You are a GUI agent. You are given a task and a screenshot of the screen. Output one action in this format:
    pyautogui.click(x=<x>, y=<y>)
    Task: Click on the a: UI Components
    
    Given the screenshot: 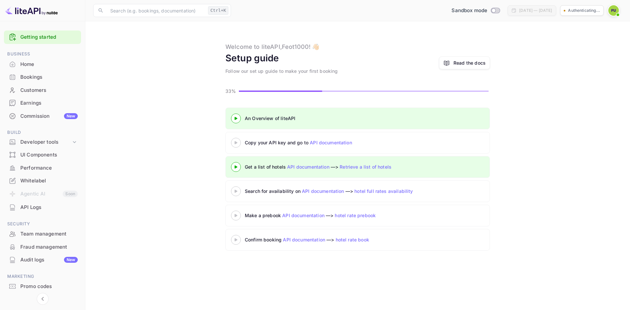 What is the action you would take?
    pyautogui.click(x=42, y=155)
    